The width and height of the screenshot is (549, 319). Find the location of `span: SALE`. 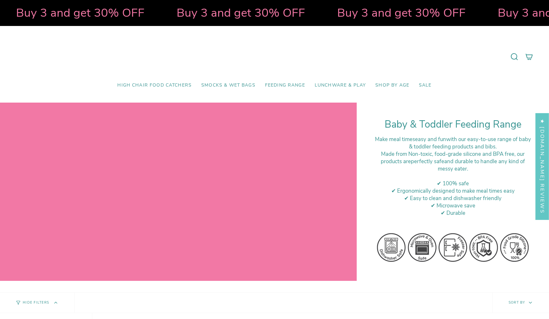

span: SALE is located at coordinates (425, 85).